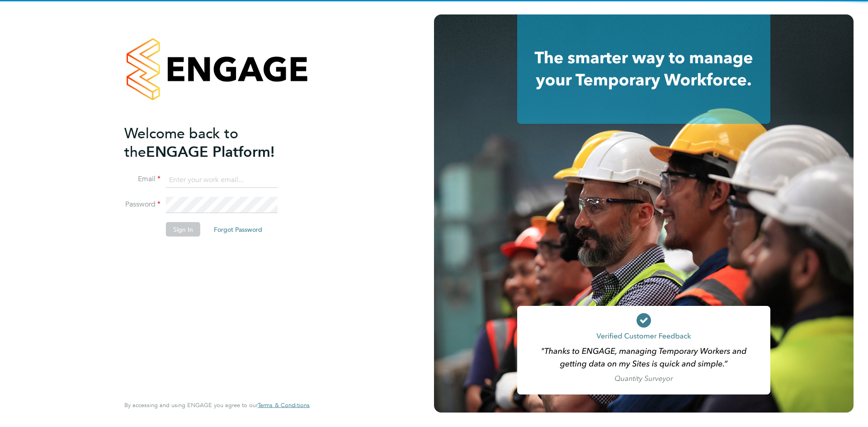 The height and width of the screenshot is (427, 868). What do you see at coordinates (183, 230) in the screenshot?
I see `button: Sign In` at bounding box center [183, 230].